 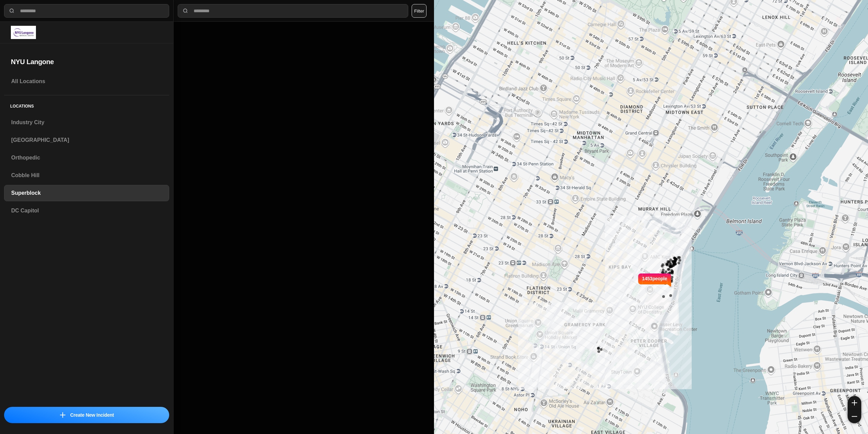 I want to click on h3: Superblock, so click(x=86, y=193).